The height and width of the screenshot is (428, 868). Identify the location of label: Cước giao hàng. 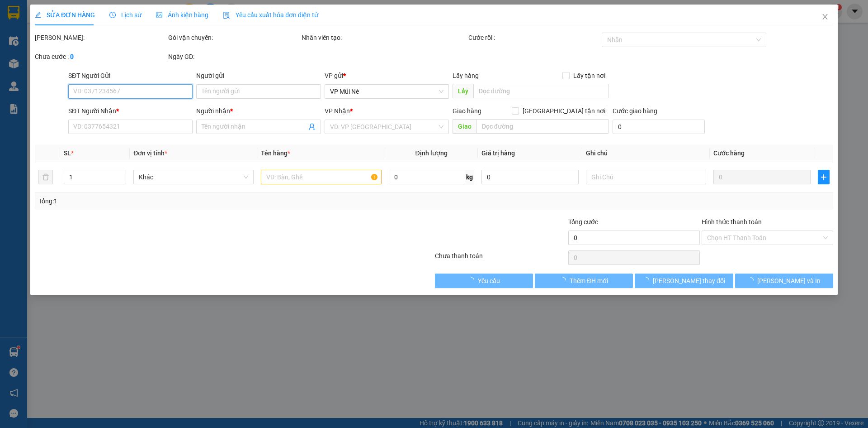
(635, 111).